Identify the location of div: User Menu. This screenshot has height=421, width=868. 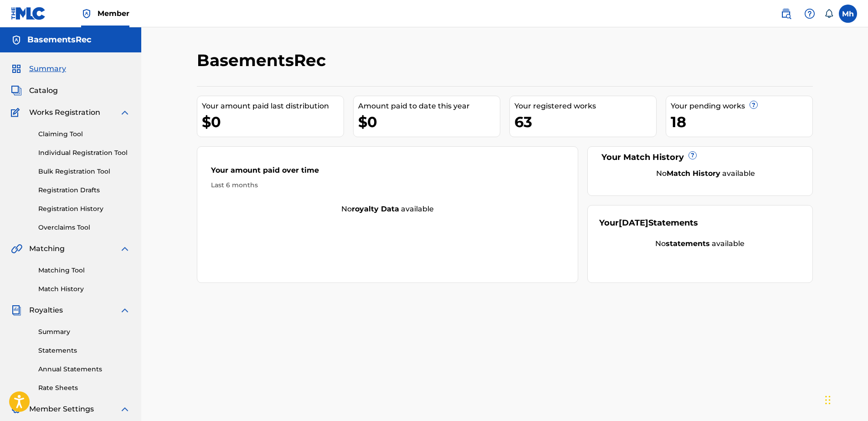
(848, 14).